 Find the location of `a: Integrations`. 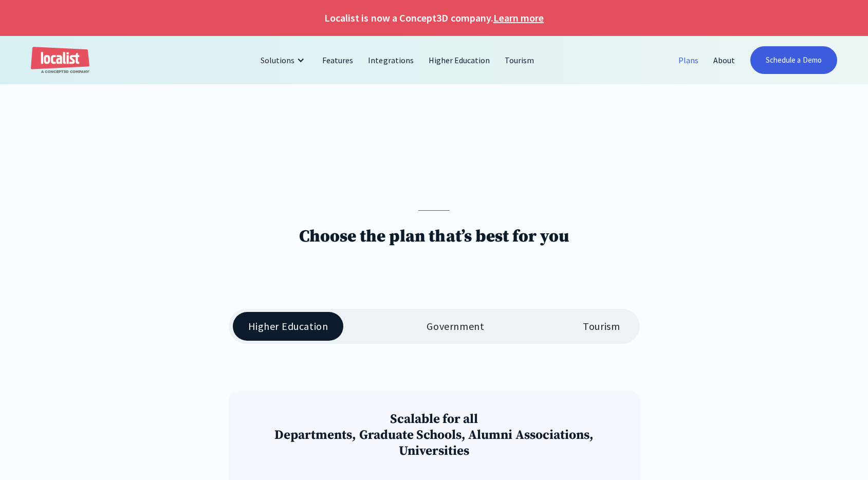

a: Integrations is located at coordinates (391, 60).